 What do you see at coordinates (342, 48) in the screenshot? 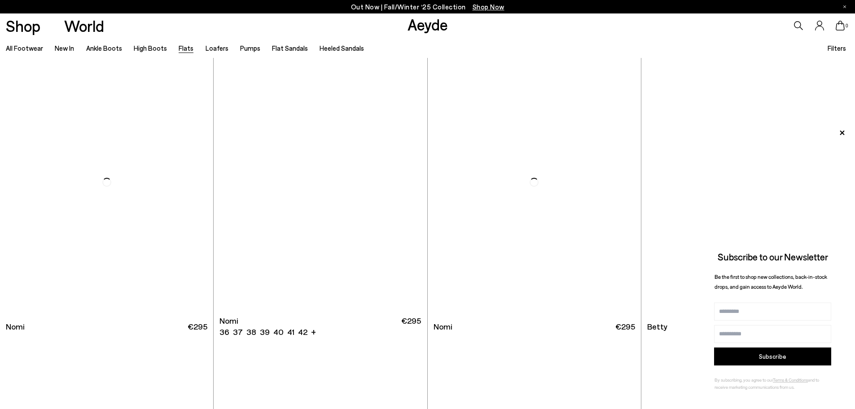
I see `a: Heeled Sandals` at bounding box center [342, 48].